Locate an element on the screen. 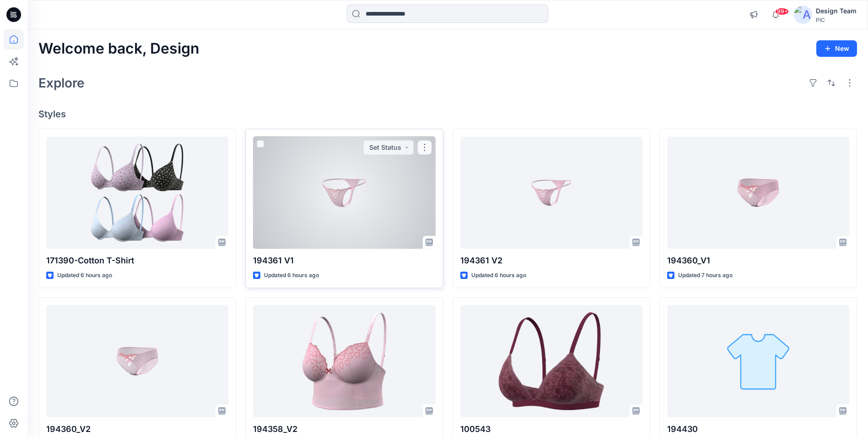 The image size is (868, 437). img: avatar is located at coordinates (803, 15).